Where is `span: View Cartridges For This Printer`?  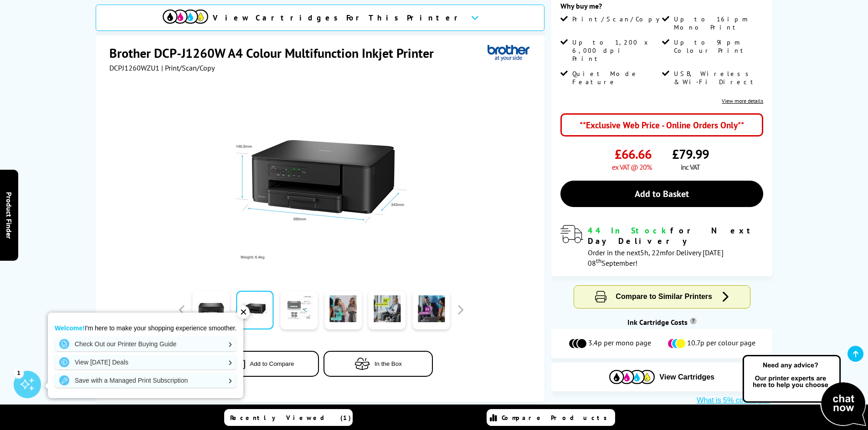
span: View Cartridges For This Printer is located at coordinates (338, 18).